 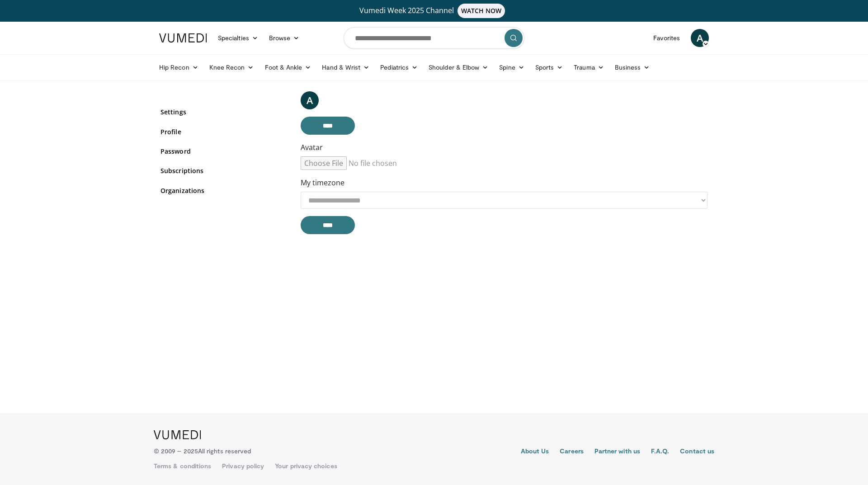 I want to click on a: Trauma, so click(x=588, y=67).